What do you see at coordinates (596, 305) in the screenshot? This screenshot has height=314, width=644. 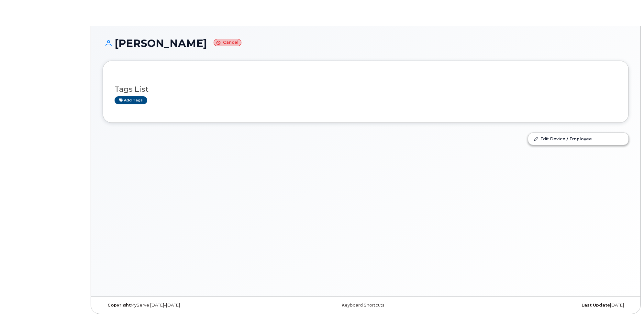 I see `strong: Last Update` at bounding box center [596, 305].